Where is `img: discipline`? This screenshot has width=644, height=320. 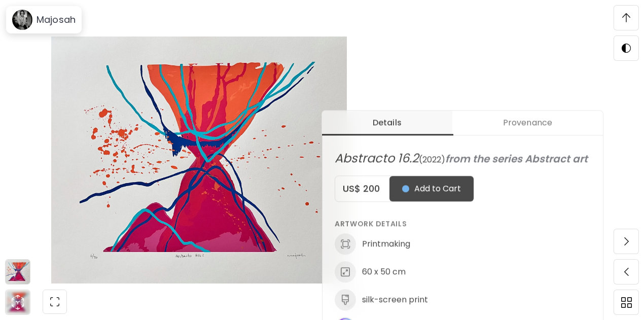 img: discipline is located at coordinates (345, 244).